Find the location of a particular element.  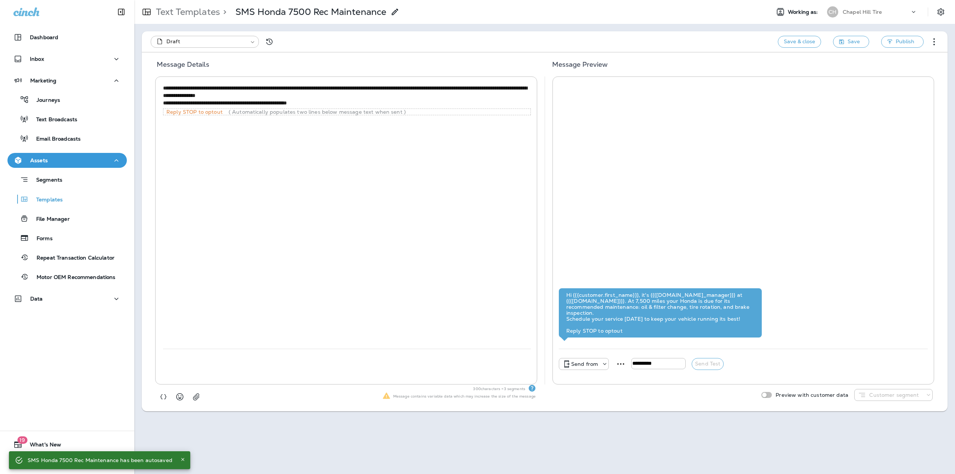

button: Settings is located at coordinates (941, 12).